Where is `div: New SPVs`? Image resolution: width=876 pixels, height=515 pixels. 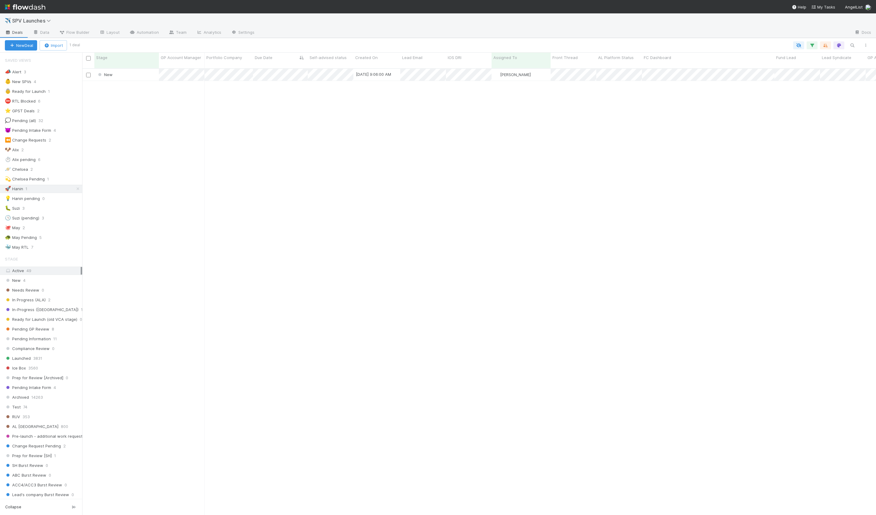
div: New SPVs is located at coordinates (18, 82).